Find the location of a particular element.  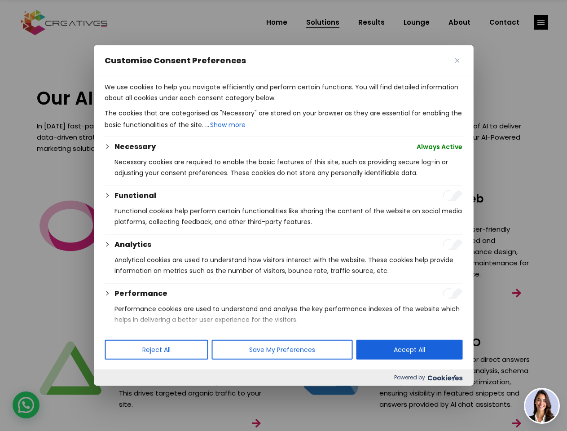

p: The cookies that are categorised as "Necessary" are stored on your browser as they are essential ... is located at coordinates (283, 119).